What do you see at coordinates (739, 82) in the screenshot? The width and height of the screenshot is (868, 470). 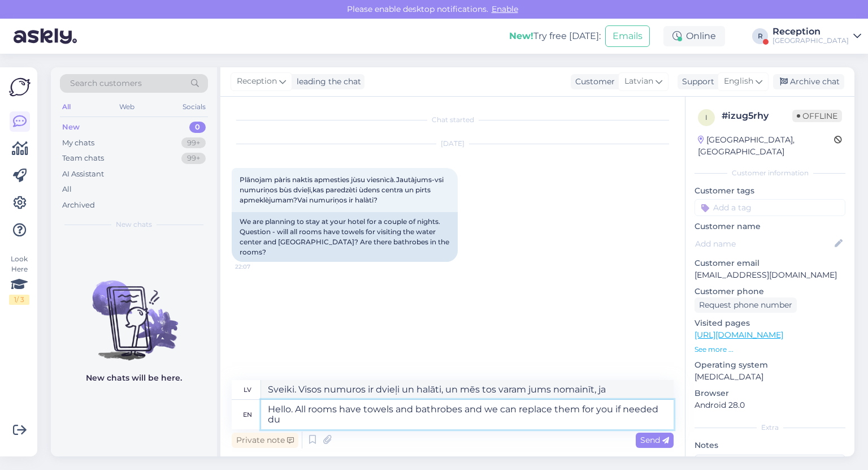 I see `span: English` at bounding box center [739, 82].